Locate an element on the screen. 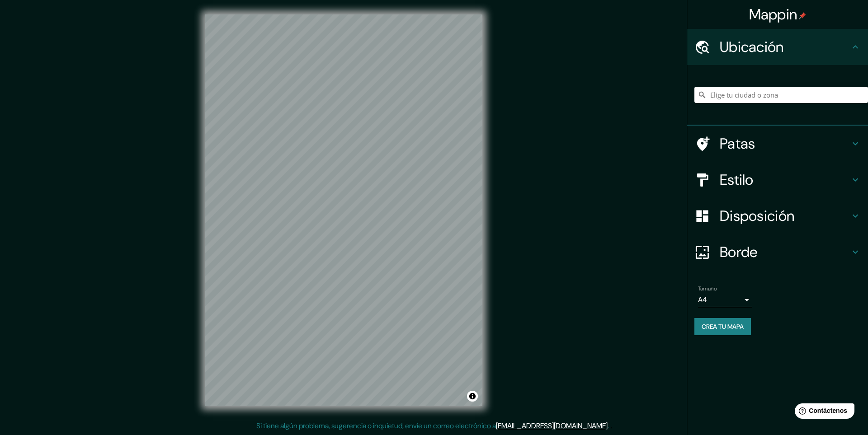  font: Borde is located at coordinates (739, 252).